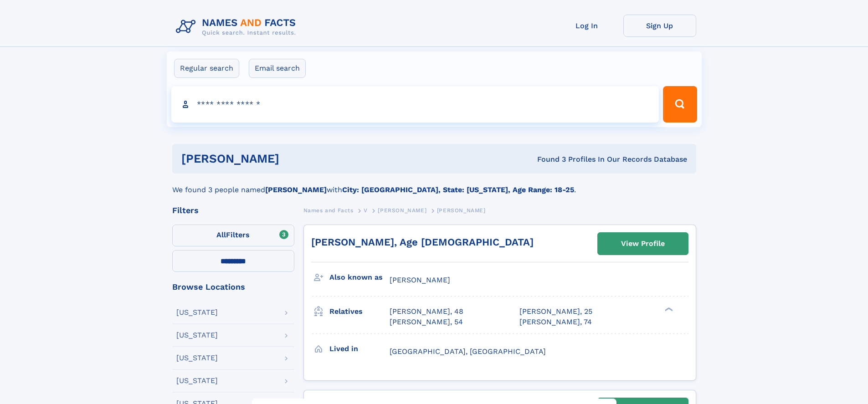  What do you see at coordinates (365, 211) in the screenshot?
I see `span: V` at bounding box center [365, 211].